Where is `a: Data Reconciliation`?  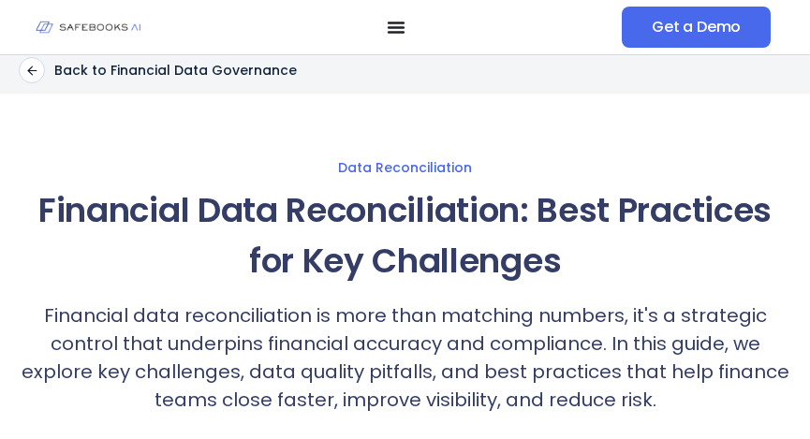
a: Data Reconciliation is located at coordinates (405, 168).